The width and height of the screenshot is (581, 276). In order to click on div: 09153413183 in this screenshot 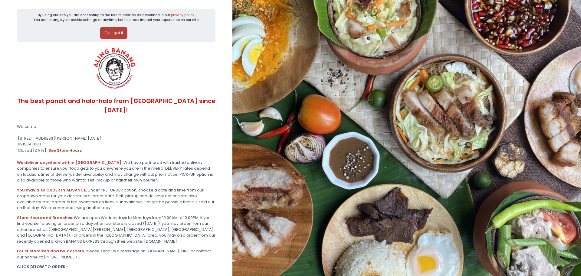, I will do `click(116, 144)`.